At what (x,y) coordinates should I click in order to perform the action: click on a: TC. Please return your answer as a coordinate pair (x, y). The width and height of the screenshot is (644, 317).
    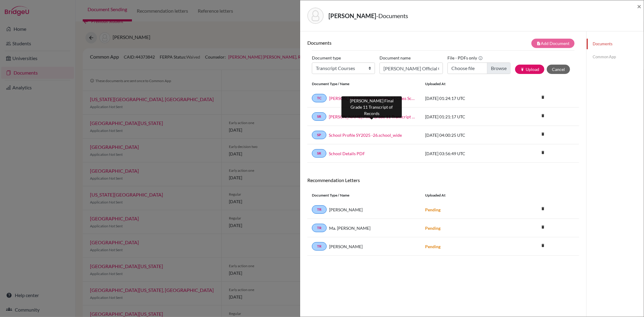
    Looking at the image, I should click on (320, 98).